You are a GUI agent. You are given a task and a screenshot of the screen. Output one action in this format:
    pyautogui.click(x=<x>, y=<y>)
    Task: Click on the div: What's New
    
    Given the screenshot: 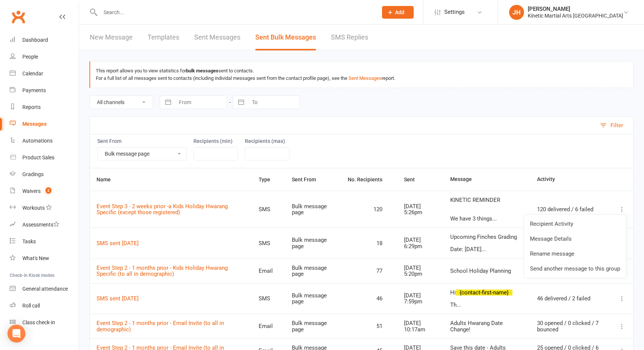 What is the action you would take?
    pyautogui.click(x=36, y=258)
    